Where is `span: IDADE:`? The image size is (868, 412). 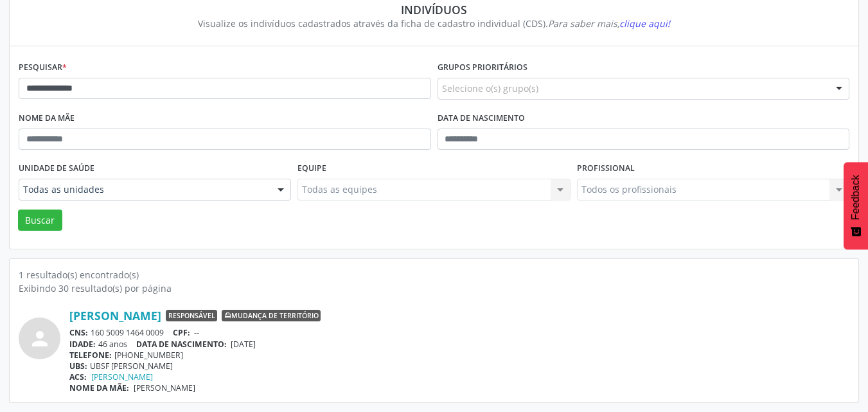
span: IDADE: is located at coordinates (82, 344).